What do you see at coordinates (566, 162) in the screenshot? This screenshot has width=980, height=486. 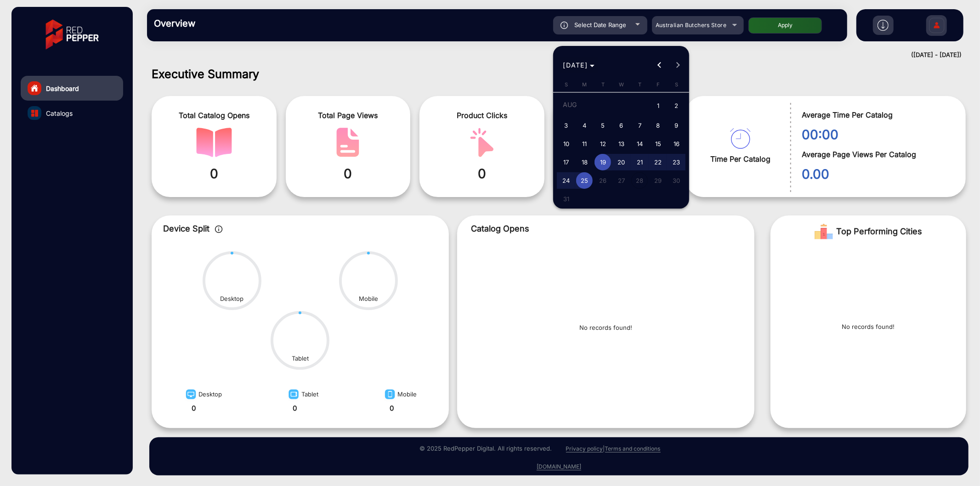 I see `span: 17` at bounding box center [566, 162].